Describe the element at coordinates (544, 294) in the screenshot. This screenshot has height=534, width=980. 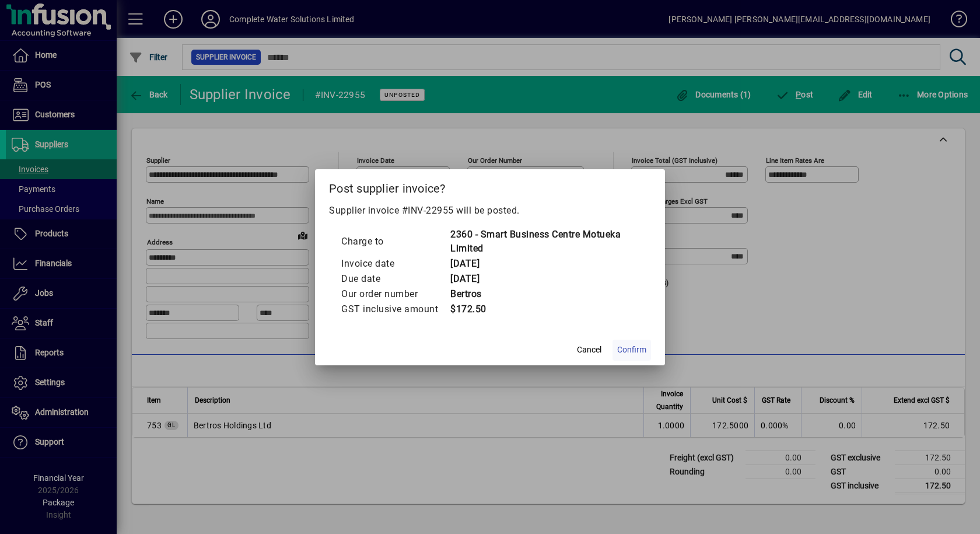
I see `td: Bertros` at that location.